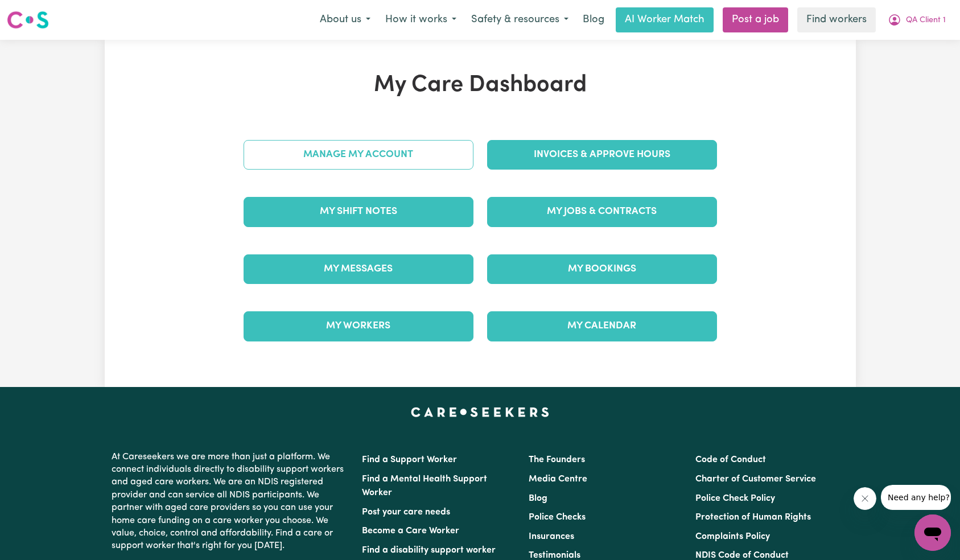  What do you see at coordinates (28, 20) in the screenshot?
I see `img: Careseekers logo` at bounding box center [28, 20].